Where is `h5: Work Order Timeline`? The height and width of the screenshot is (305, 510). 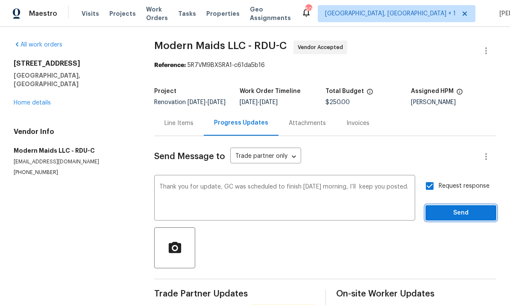
h5: Work Order Timeline is located at coordinates (270, 91).